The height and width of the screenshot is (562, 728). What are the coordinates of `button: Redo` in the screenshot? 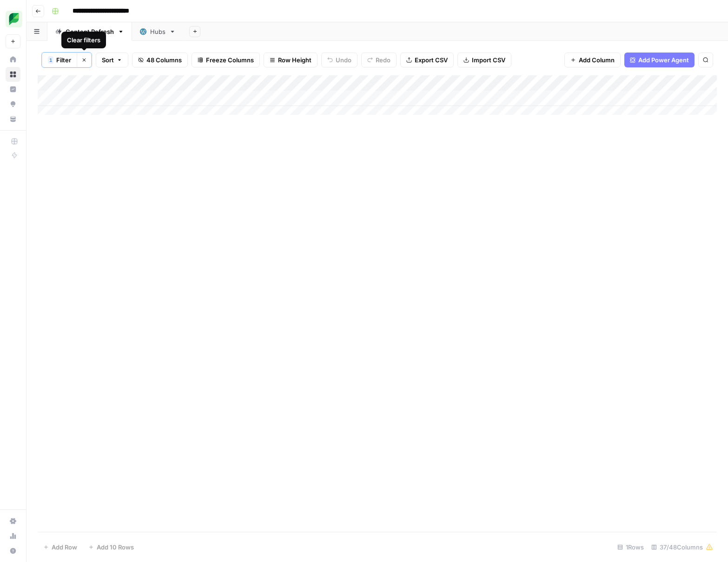 It's located at (379, 60).